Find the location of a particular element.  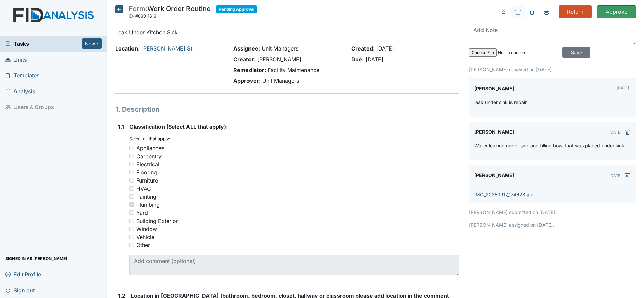

div: Work Order Routine is located at coordinates (170, 13).